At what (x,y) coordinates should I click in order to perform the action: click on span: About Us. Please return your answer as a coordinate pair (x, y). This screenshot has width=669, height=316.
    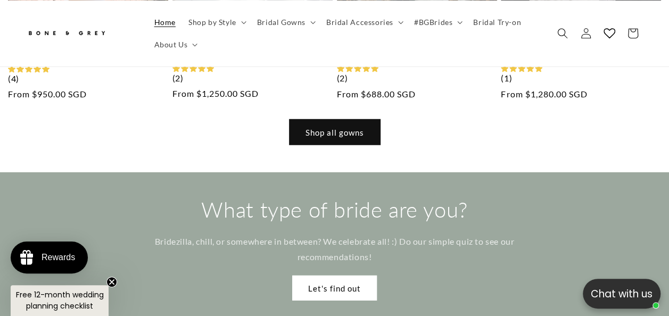
    Looking at the image, I should click on (171, 44).